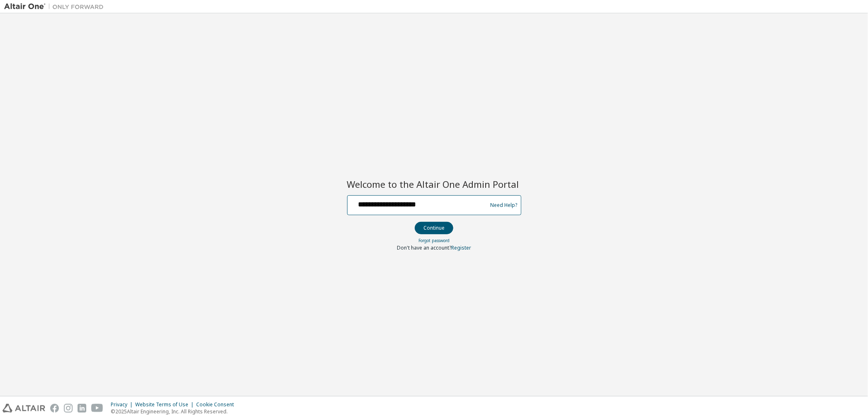 The width and height of the screenshot is (868, 420). I want to click on img: facebook.svg, so click(54, 408).